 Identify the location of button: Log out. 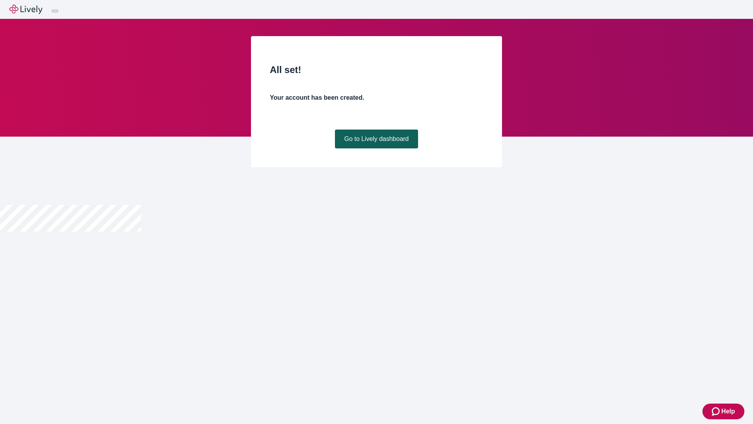
(55, 11).